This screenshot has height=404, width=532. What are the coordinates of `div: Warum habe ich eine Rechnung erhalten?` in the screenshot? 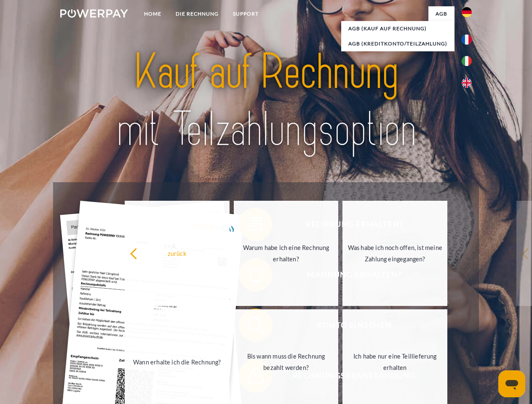 It's located at (286, 253).